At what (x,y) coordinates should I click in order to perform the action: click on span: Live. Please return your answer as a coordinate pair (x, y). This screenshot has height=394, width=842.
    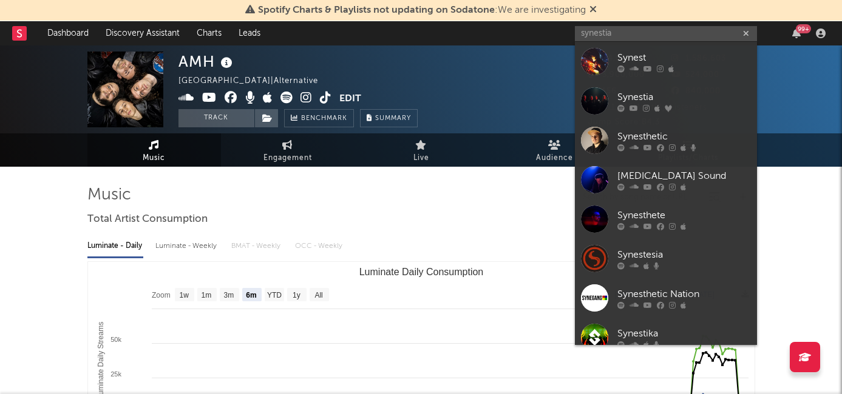
    Looking at the image, I should click on (421, 158).